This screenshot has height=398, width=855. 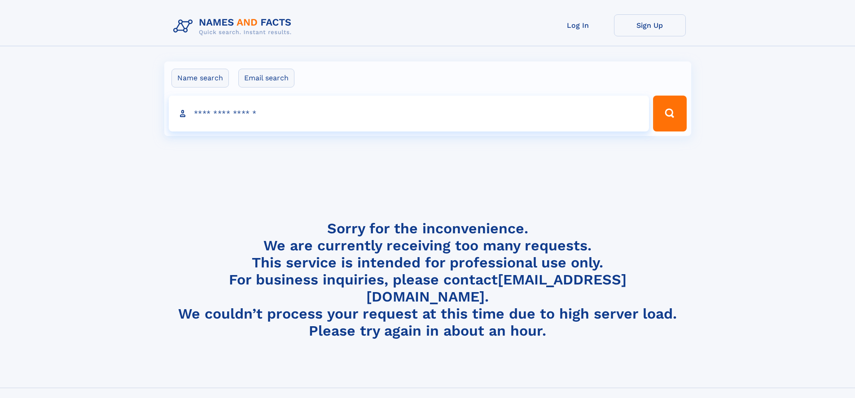 What do you see at coordinates (266, 78) in the screenshot?
I see `label: Email search` at bounding box center [266, 78].